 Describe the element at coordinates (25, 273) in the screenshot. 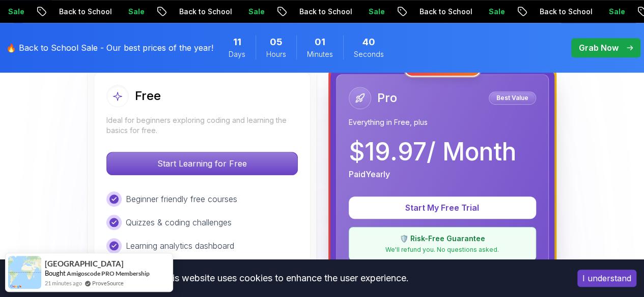

I see `img: provesource social proof notification image` at that location.